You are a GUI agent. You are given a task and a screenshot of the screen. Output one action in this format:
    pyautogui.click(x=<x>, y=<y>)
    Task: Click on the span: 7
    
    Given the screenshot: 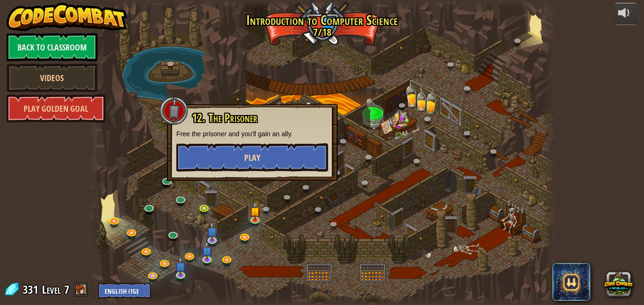 What is the action you would take?
    pyautogui.click(x=66, y=290)
    